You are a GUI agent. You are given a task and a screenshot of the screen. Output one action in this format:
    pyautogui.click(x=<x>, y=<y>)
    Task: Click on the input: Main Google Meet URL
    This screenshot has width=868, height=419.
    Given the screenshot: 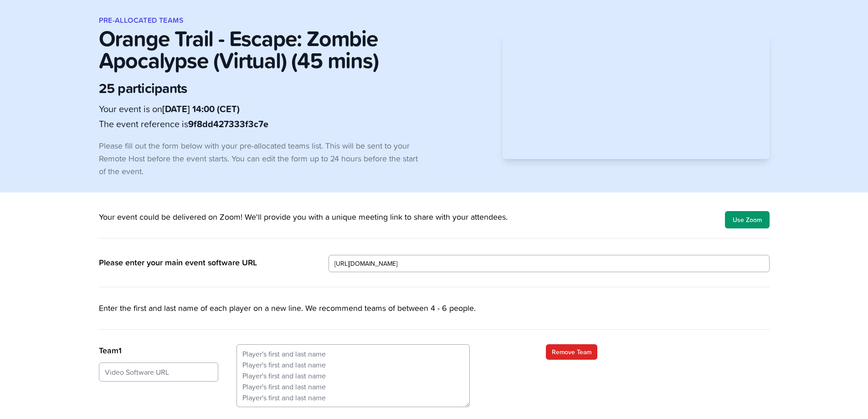 What is the action you would take?
    pyautogui.click(x=549, y=264)
    